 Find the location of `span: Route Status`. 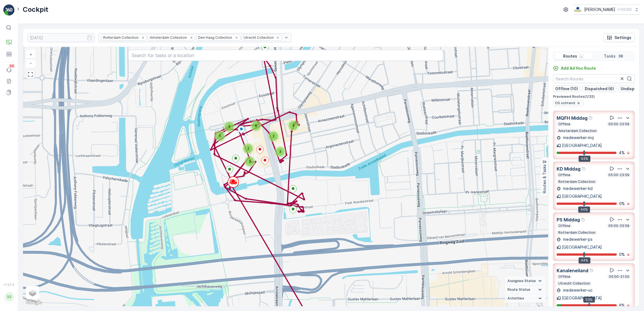

span: Route Status is located at coordinates (518, 290).